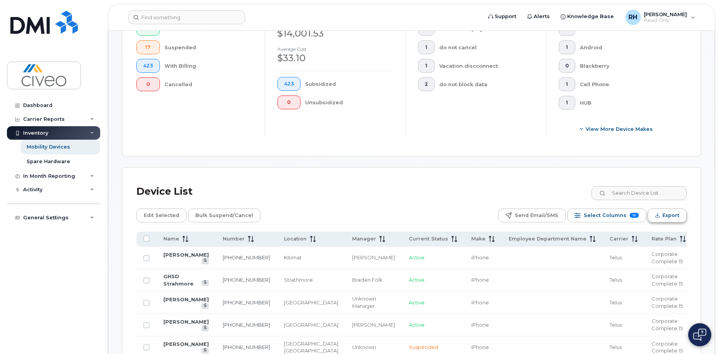 This screenshot has width=719, height=354. What do you see at coordinates (335, 58) in the screenshot?
I see `div: $33.10` at bounding box center [335, 58].